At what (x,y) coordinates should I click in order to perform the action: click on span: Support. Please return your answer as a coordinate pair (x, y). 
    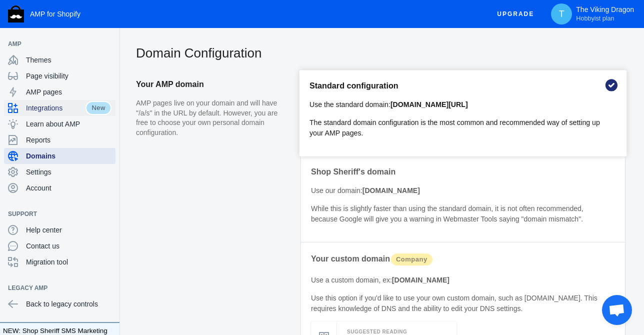
    Looking at the image, I should click on (55, 215).